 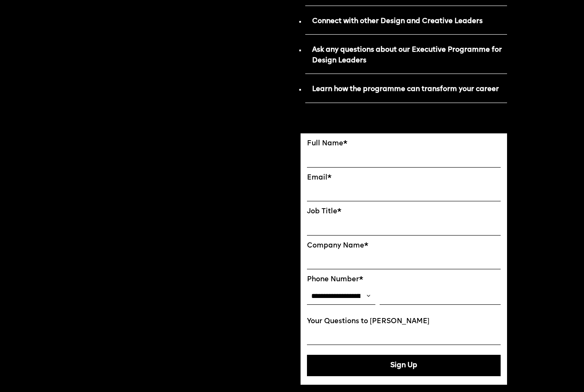 What do you see at coordinates (407, 56) in the screenshot?
I see `strong: Ask any questions about our Executive Programme for Design Leaders` at bounding box center [407, 56].